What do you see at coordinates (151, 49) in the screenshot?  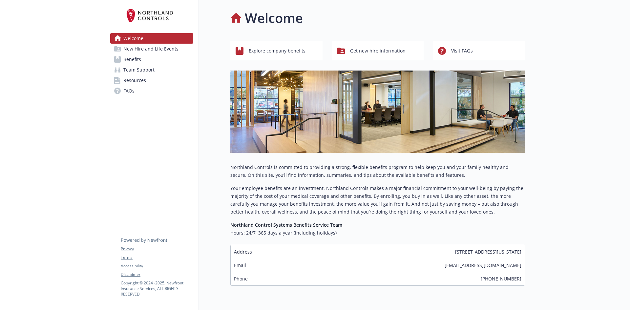 I see `span: New Hire and Life Events` at bounding box center [151, 49].